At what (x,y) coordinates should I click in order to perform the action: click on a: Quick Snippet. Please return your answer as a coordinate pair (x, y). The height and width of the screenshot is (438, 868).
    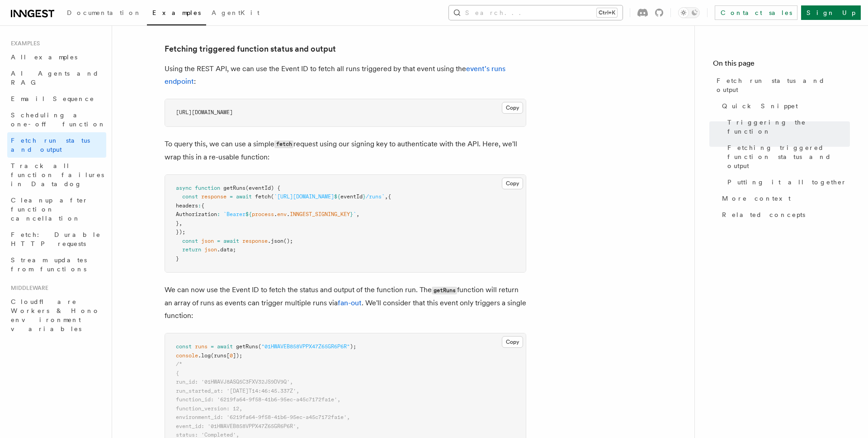
    Looking at the image, I should click on (784, 106).